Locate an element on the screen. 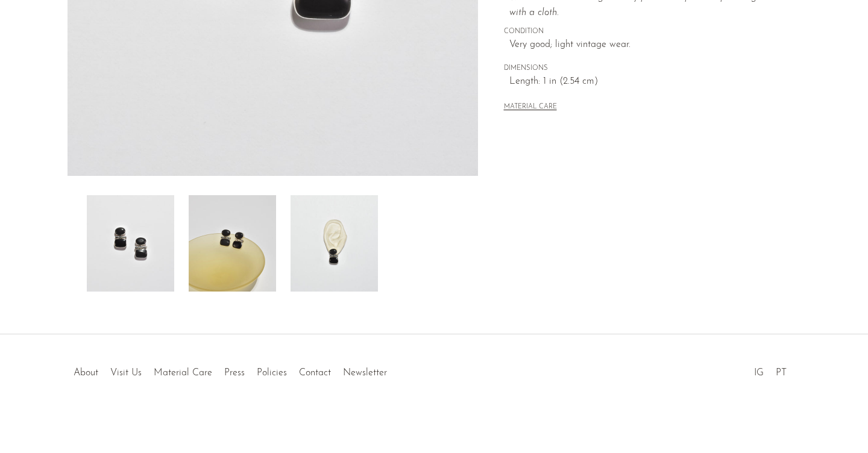 The width and height of the screenshot is (868, 453). a: Policies is located at coordinates (272, 373).